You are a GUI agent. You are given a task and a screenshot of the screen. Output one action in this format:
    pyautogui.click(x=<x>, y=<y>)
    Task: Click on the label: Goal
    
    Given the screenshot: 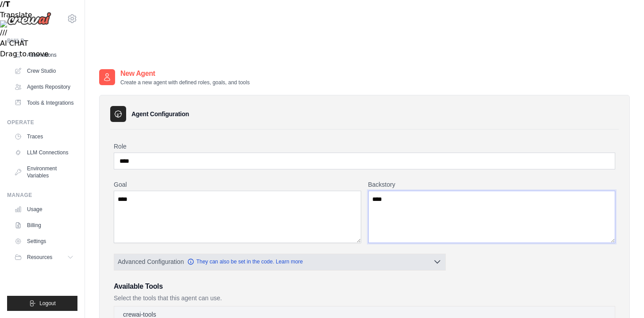 What is the action you would take?
    pyautogui.click(x=237, y=185)
    